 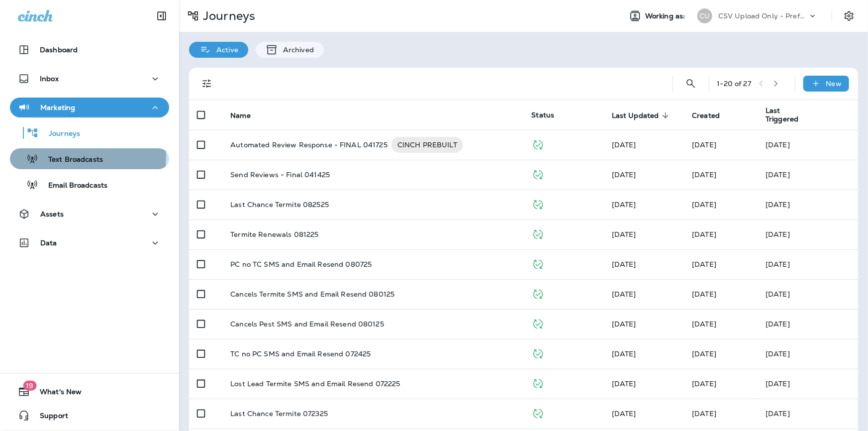 What do you see at coordinates (315, 384) in the screenshot?
I see `p: Lost Lead Termite SMS and Email Resend 072225` at bounding box center [315, 384].